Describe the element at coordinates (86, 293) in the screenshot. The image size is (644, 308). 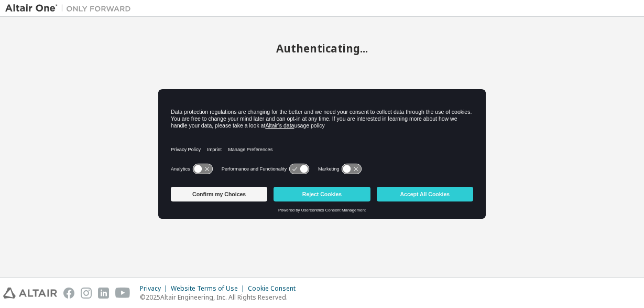
I see `img: instagram.svg` at that location.